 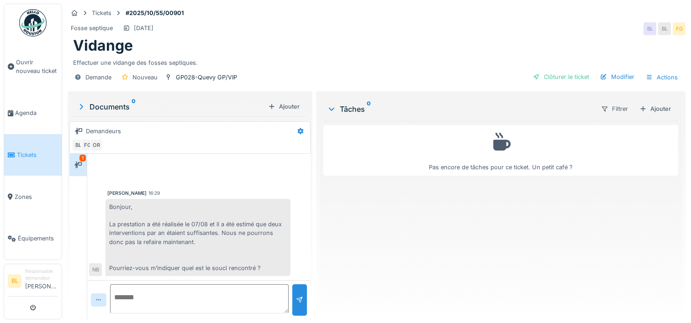 What do you see at coordinates (83, 158) in the screenshot?
I see `div: 1` at bounding box center [83, 158].